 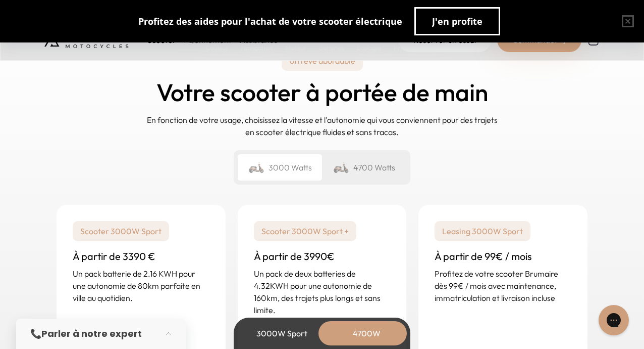 What do you see at coordinates (141, 286) in the screenshot?
I see `p: Un pack batterie de 2.16 KWH pour une autonomie de 80km parfaite en ville au quotidien.` at bounding box center [141, 286].